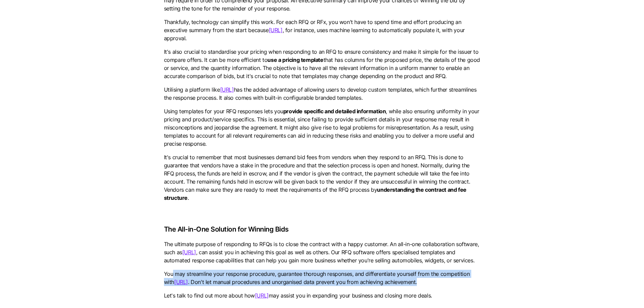 The height and width of the screenshot is (308, 644). Describe the element at coordinates (322, 229) in the screenshot. I see `h2: The All-in-One Solution for Winning Bids` at that location.